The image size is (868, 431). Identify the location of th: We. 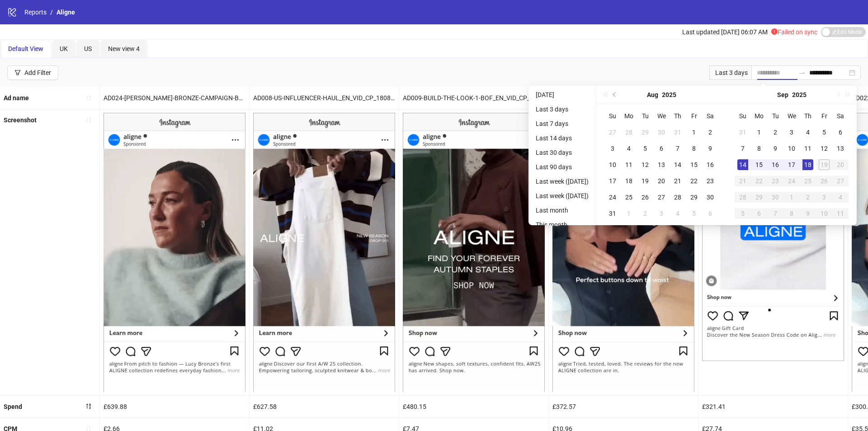
(792, 116).